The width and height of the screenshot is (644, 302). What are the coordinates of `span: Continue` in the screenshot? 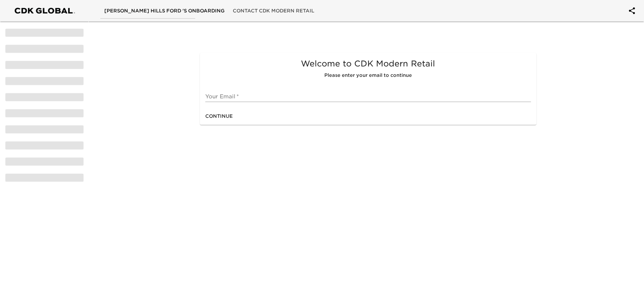 It's located at (219, 116).